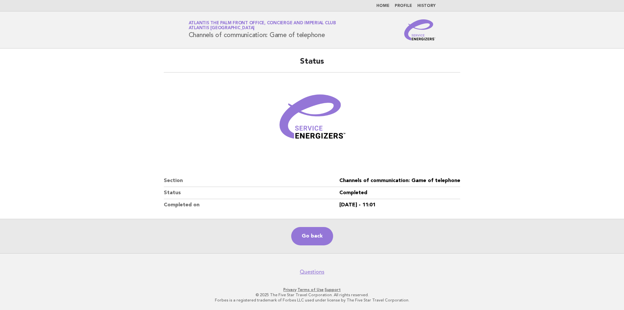  Describe the element at coordinates (383, 6) in the screenshot. I see `a: Home` at that location.